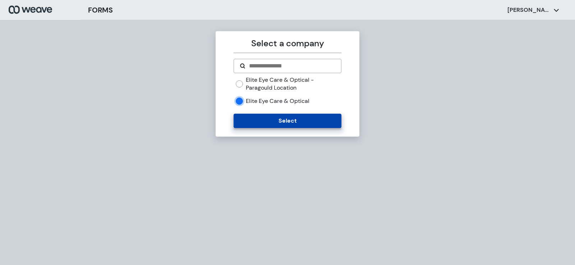  I want to click on button: Select, so click(287, 121).